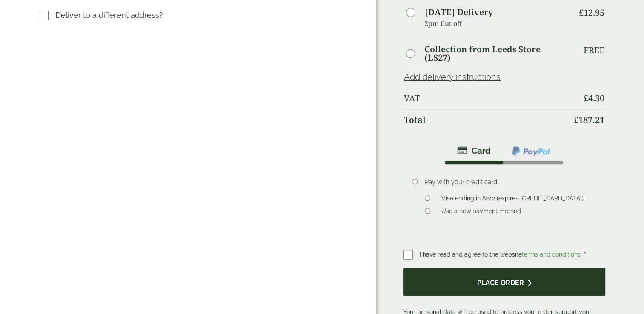 Image resolution: width=644 pixels, height=314 pixels. Describe the element at coordinates (594, 50) in the screenshot. I see `p: Free` at that location.